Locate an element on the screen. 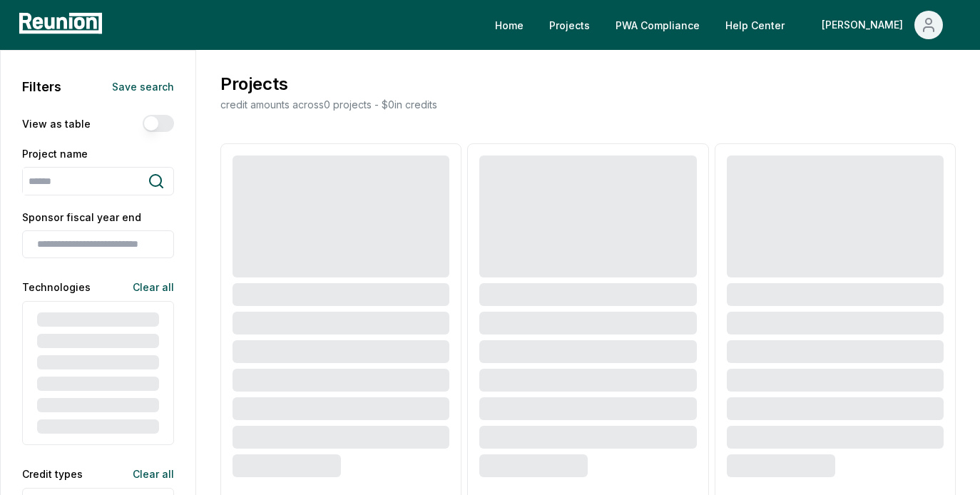  h2: Filters is located at coordinates (42, 86).